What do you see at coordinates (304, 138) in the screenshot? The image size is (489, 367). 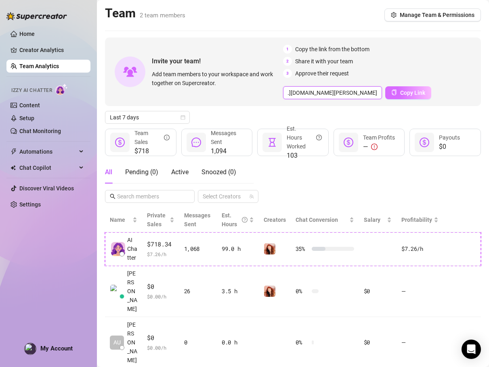 I see `div: Est. Hours Worked` at bounding box center [304, 138].